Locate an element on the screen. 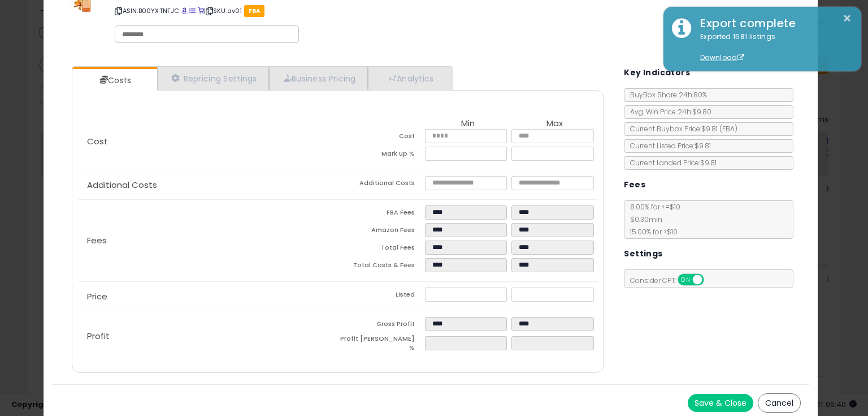 The height and width of the screenshot is (416, 868). td: Total Costs & Fees is located at coordinates (381, 267).